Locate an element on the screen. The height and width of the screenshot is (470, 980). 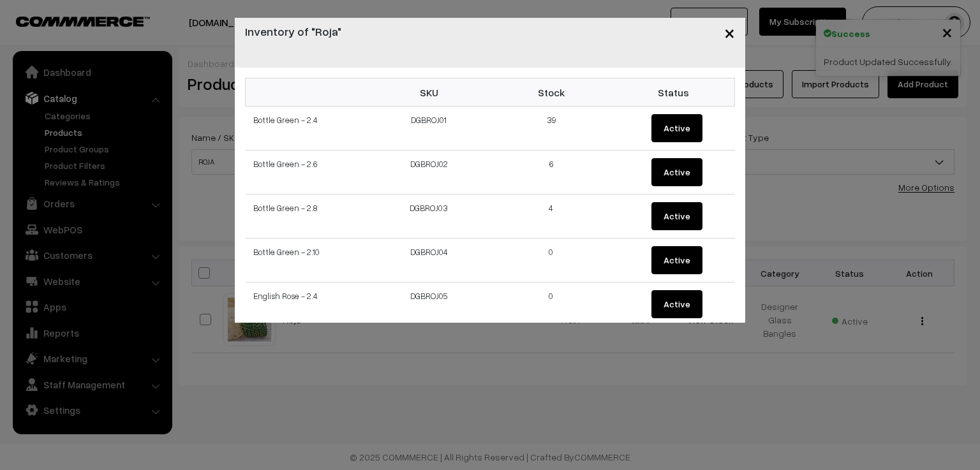
td: Bottle Green - 2.10 is located at coordinates (307, 260).